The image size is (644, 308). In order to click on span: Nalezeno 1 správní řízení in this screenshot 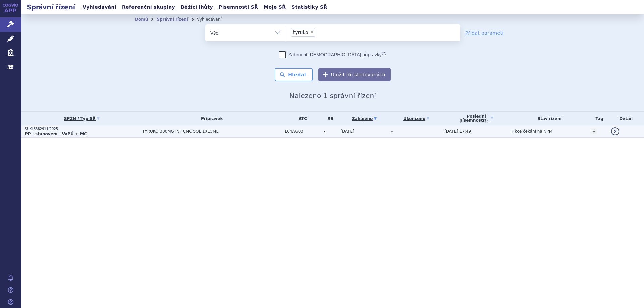, I will do `click(332, 96)`.